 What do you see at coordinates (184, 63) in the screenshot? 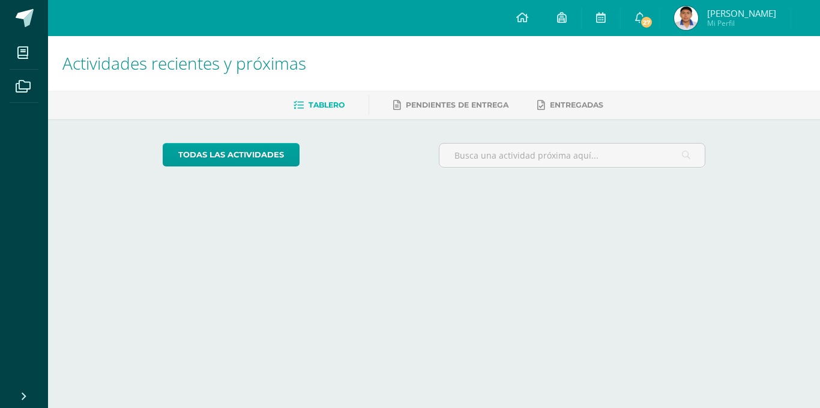
I see `span: Actividades recientes y próximas` at bounding box center [184, 63].